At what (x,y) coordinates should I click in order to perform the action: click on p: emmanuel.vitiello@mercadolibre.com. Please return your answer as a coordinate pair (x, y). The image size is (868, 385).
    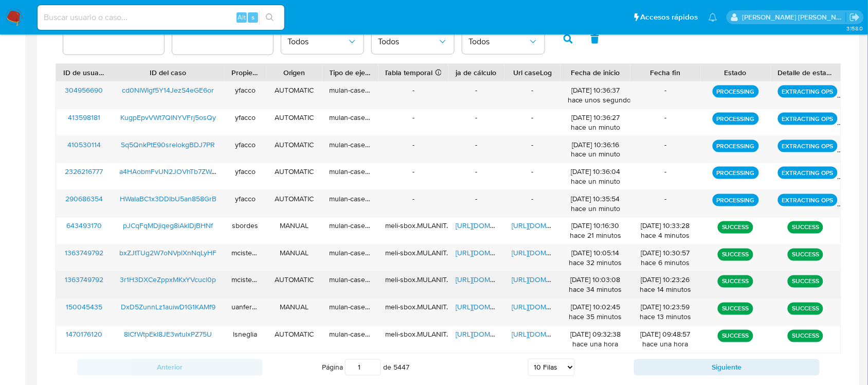
    Looking at the image, I should click on (795, 17).